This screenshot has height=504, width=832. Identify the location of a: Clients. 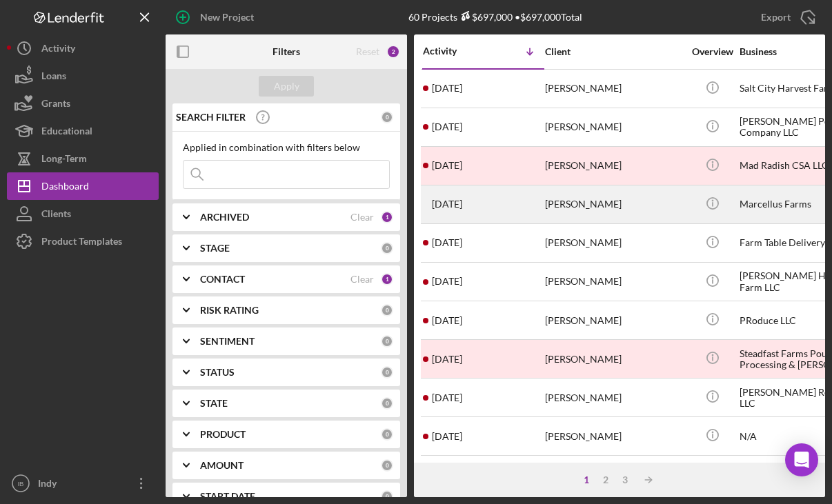
(83, 214).